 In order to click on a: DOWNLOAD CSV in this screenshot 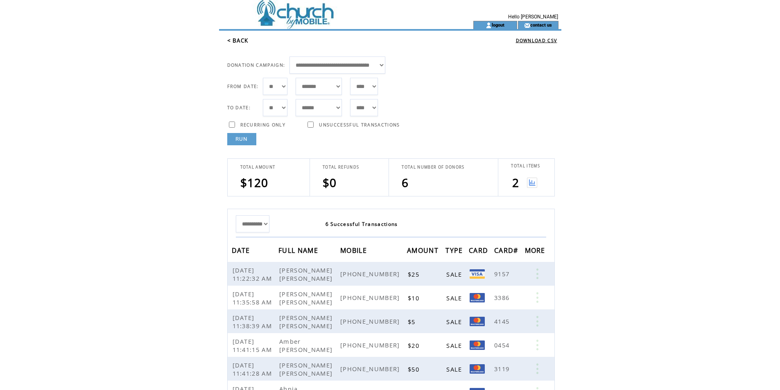, I will do `click(536, 41)`.